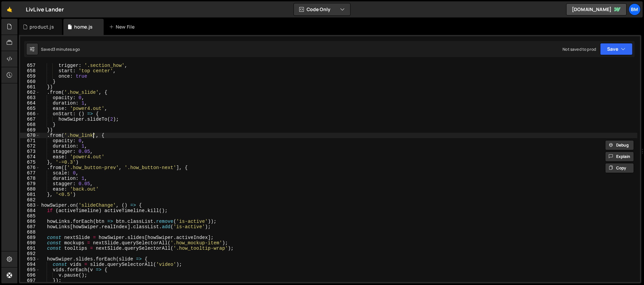 The width and height of the screenshot is (644, 285). I want to click on div: 665, so click(30, 109).